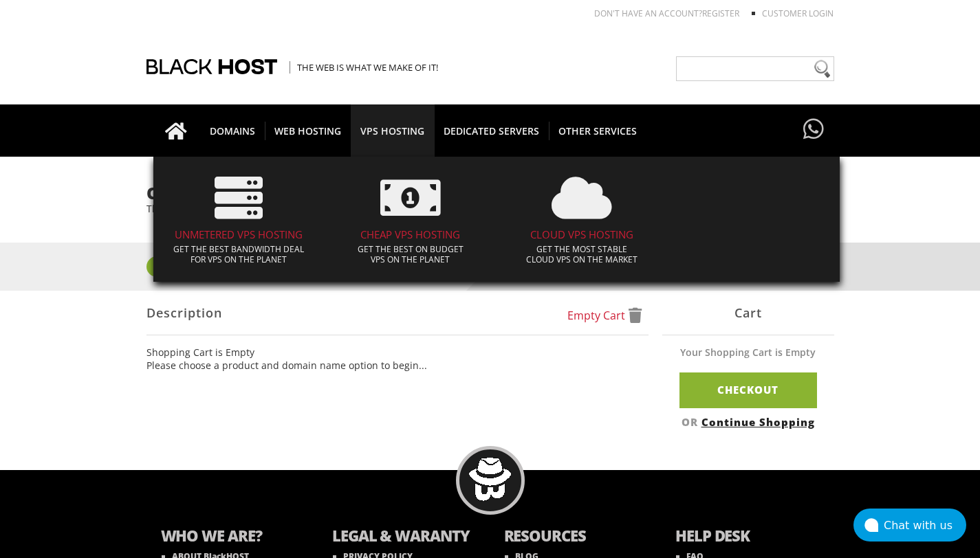 The image size is (980, 558). Describe the element at coordinates (233, 131) in the screenshot. I see `span: DOMAINS` at that location.